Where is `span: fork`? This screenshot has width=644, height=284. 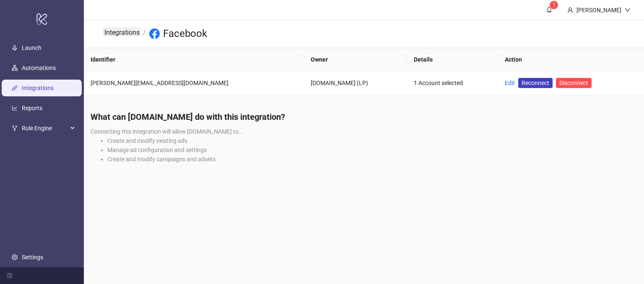
span: fork is located at coordinates (14, 129).